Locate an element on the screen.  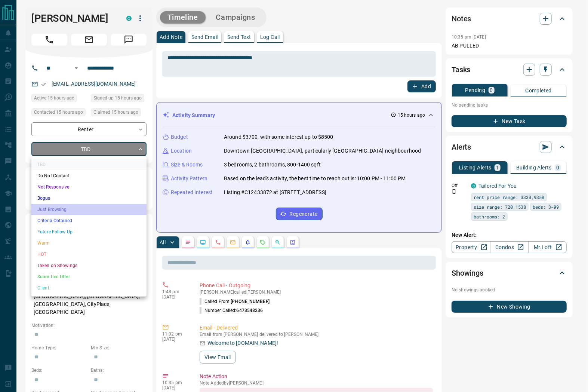
li: Future Follow Up is located at coordinates (89, 232).